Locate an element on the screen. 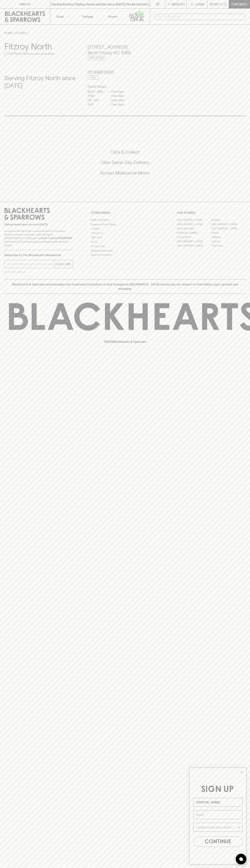 The width and height of the screenshot is (250, 868). a: Tastings is located at coordinates (88, 17).